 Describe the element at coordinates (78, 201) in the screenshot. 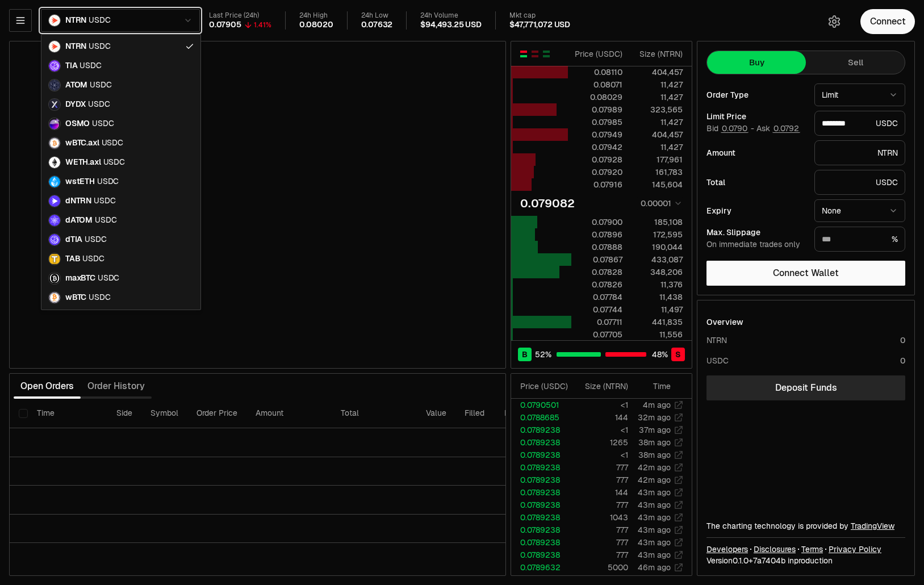

I see `span: dNTRN` at that location.